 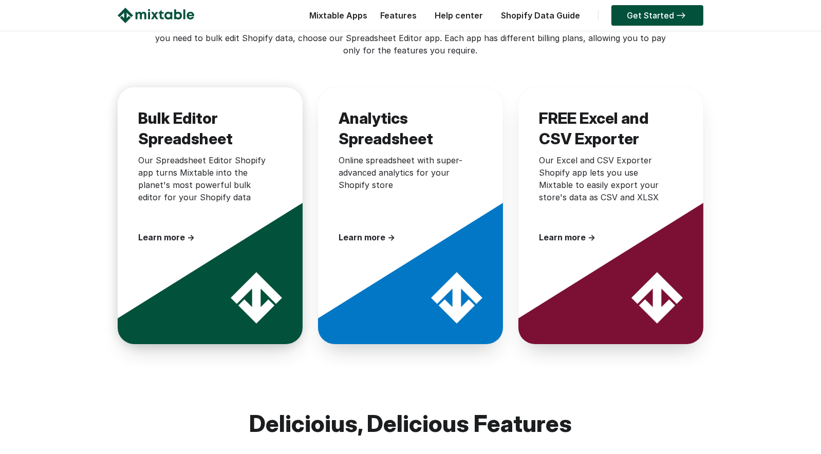 I want to click on div: Mixtable Apps, so click(x=335, y=18).